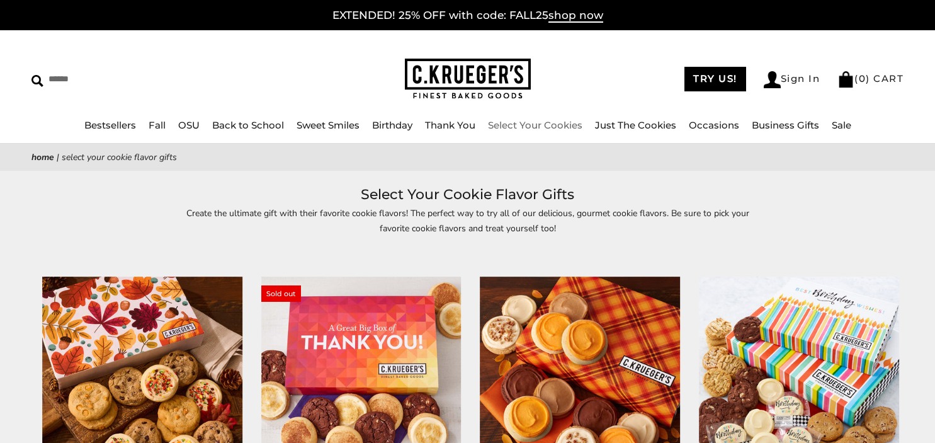 This screenshot has width=935, height=443. What do you see at coordinates (134, 79) in the screenshot?
I see `input: Search` at bounding box center [134, 79].